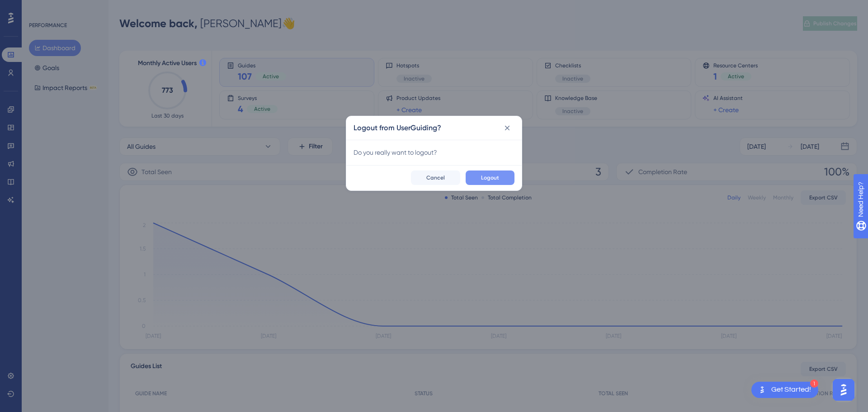 This screenshot has width=868, height=412. What do you see at coordinates (791, 390) in the screenshot?
I see `div: Get Started!` at bounding box center [791, 390].